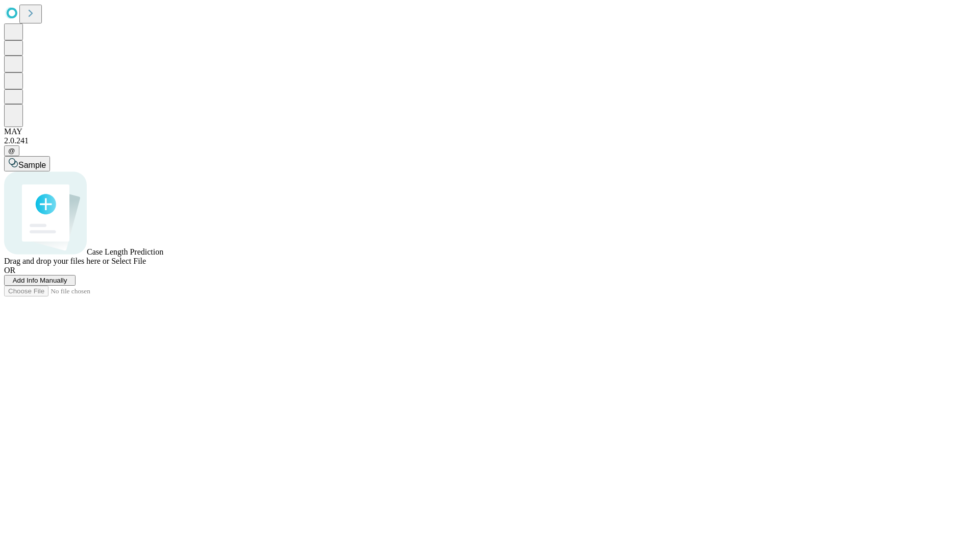 This screenshot has width=980, height=551. I want to click on span: OR, so click(9, 270).